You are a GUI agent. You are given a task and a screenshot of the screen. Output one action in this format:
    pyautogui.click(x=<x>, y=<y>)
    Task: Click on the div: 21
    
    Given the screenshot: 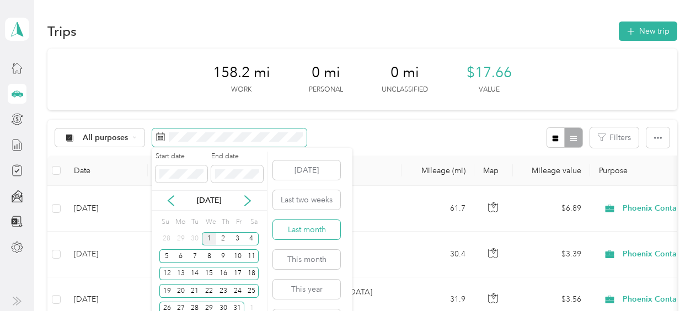 What is the action you would take?
    pyautogui.click(x=195, y=291)
    